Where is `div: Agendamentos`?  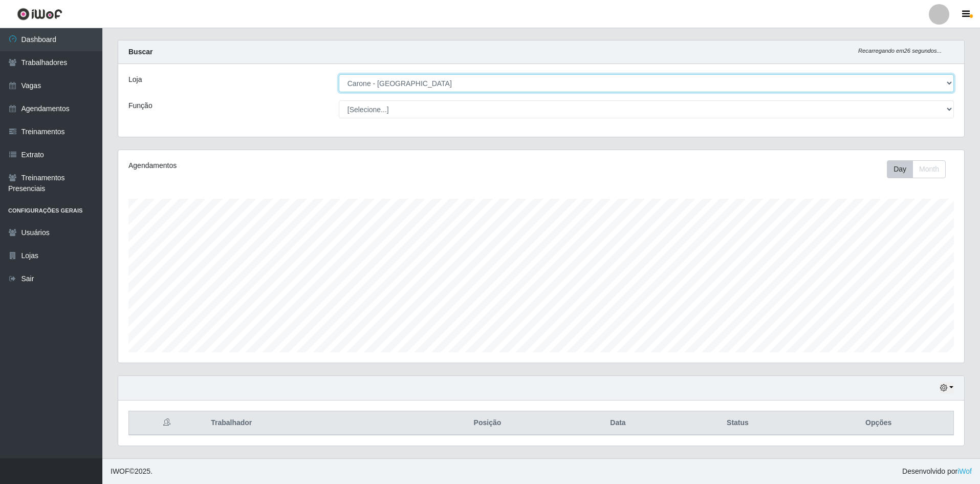 div: Agendamentos is located at coordinates (296, 165).